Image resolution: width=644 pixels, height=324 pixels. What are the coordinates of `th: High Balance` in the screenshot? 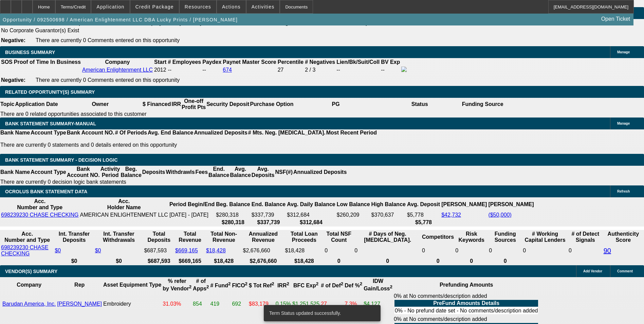 It's located at (389, 205).